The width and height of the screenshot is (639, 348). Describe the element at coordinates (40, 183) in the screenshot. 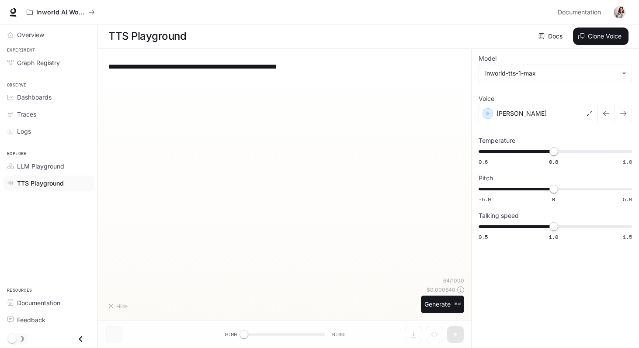

I see `span: TTS Playground` at that location.